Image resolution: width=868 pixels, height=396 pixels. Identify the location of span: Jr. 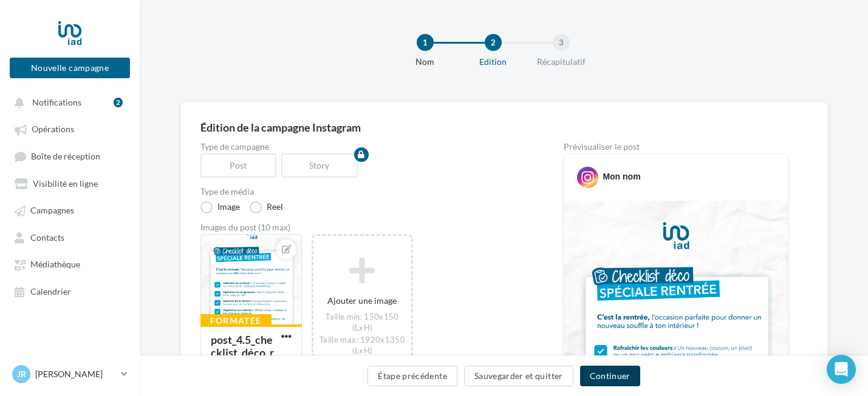
(21, 374).